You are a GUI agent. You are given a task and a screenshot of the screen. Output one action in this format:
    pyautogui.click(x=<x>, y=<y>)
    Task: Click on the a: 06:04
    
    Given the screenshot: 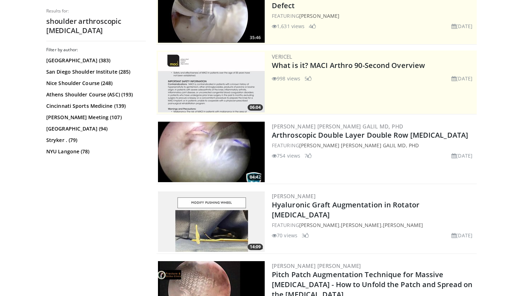 What is the action you would take?
    pyautogui.click(x=212, y=82)
    